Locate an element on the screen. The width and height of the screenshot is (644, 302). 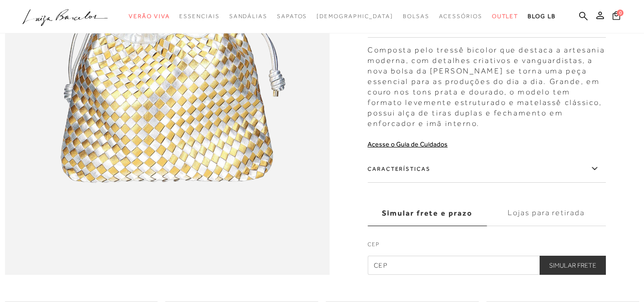
a: Acesse o Guia de Cuidados is located at coordinates (408, 144).